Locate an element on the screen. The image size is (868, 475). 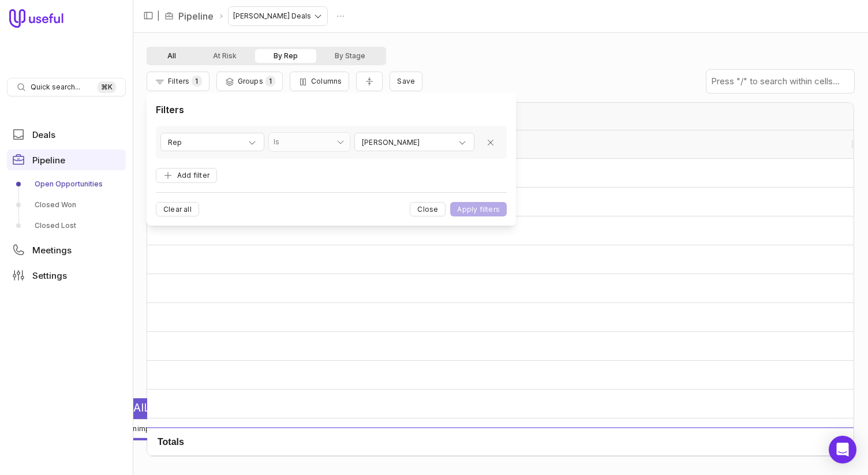
button: Create a new saved view is located at coordinates (406, 81).